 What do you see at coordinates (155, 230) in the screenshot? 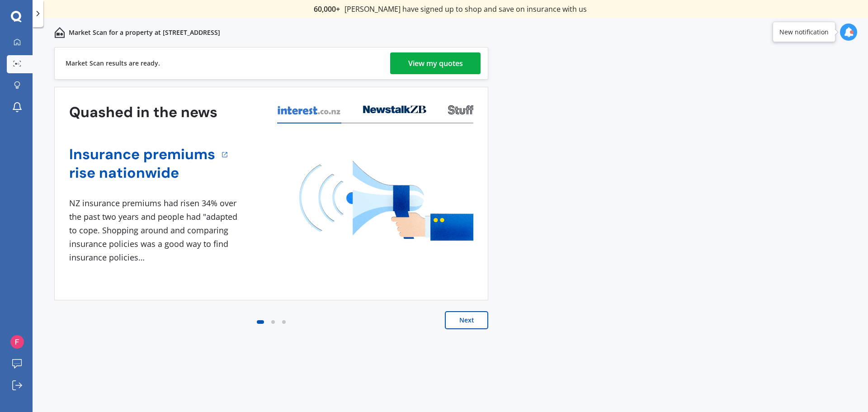
I see `div: NZ insurance premiums had risen 34% over the past two years and people had "adapted to cope. Shop...` at bounding box center [155, 230].